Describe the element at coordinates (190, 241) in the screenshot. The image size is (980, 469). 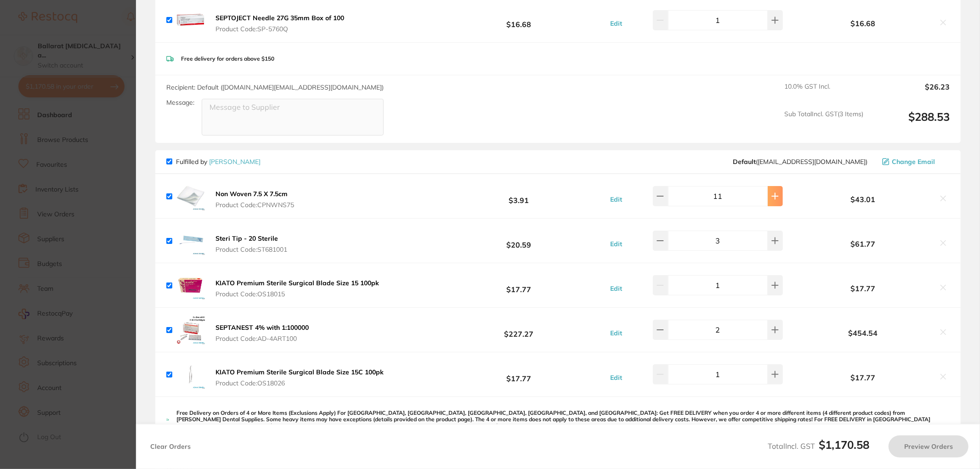
I see `img: aW1oMG8xOQ` at that location.